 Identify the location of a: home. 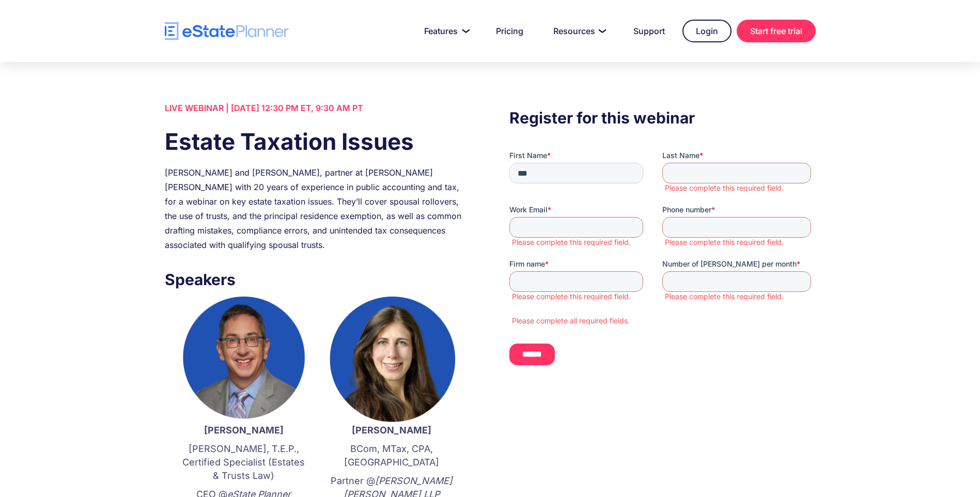
(226, 31).